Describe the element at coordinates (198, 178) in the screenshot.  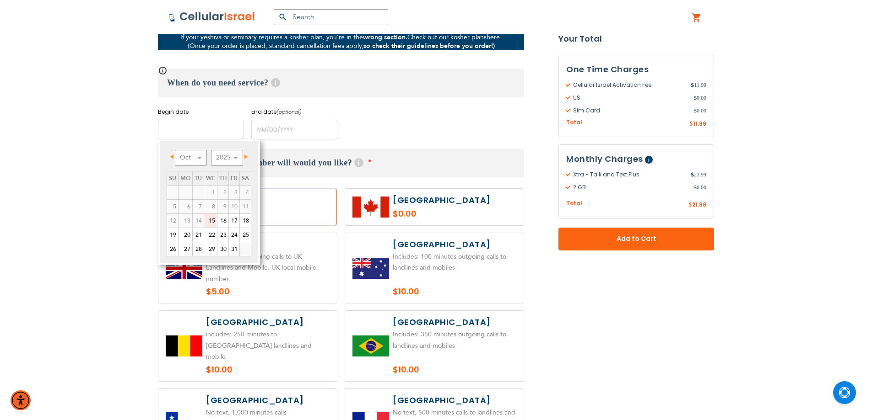
I see `span: Tuesday` at that location.